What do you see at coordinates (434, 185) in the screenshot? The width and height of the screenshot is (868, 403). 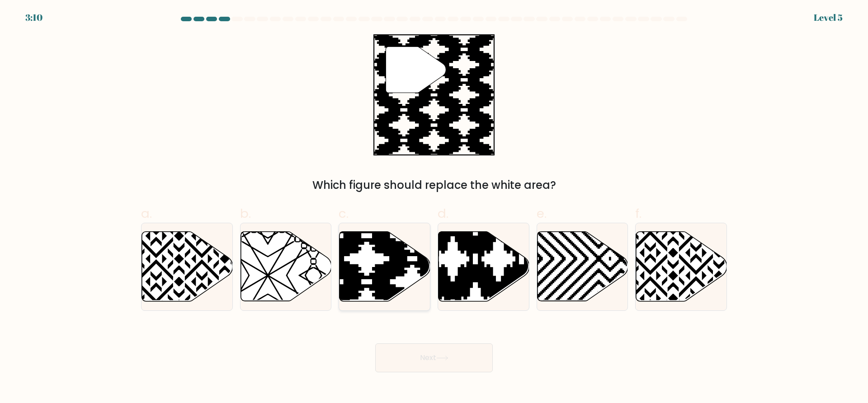 I see `div: Which figure should replace the white area?` at bounding box center [434, 185].